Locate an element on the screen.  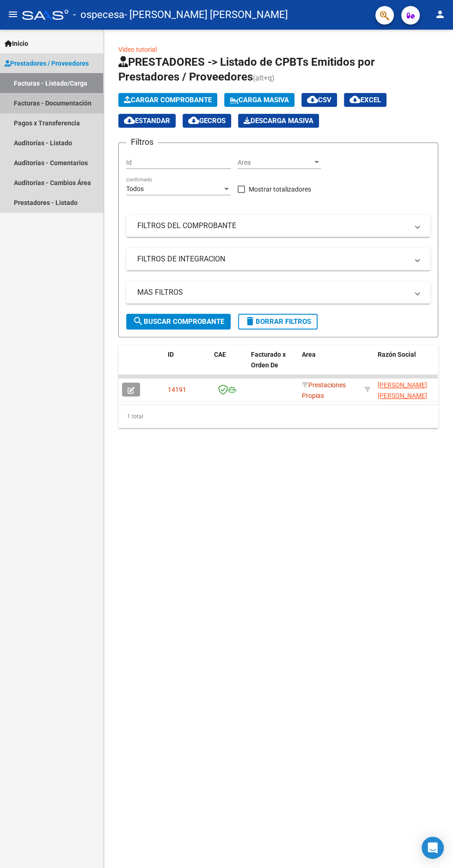
div: Open Intercom Messenger is located at coordinates (433, 848).